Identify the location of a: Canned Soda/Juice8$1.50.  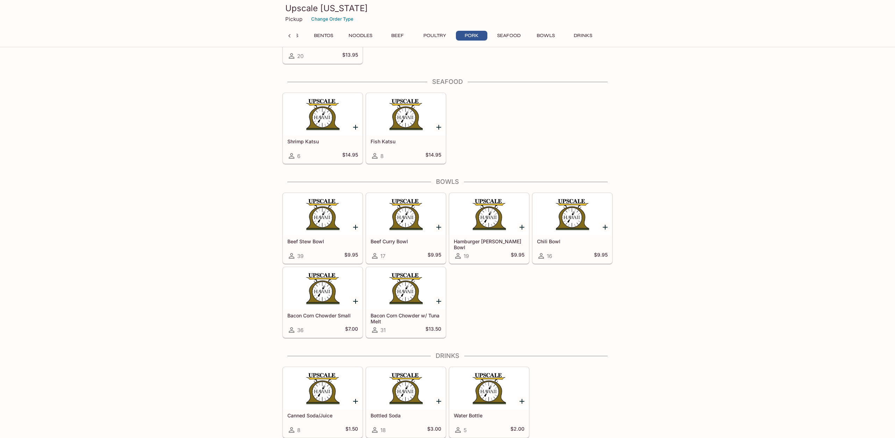
(323, 402).